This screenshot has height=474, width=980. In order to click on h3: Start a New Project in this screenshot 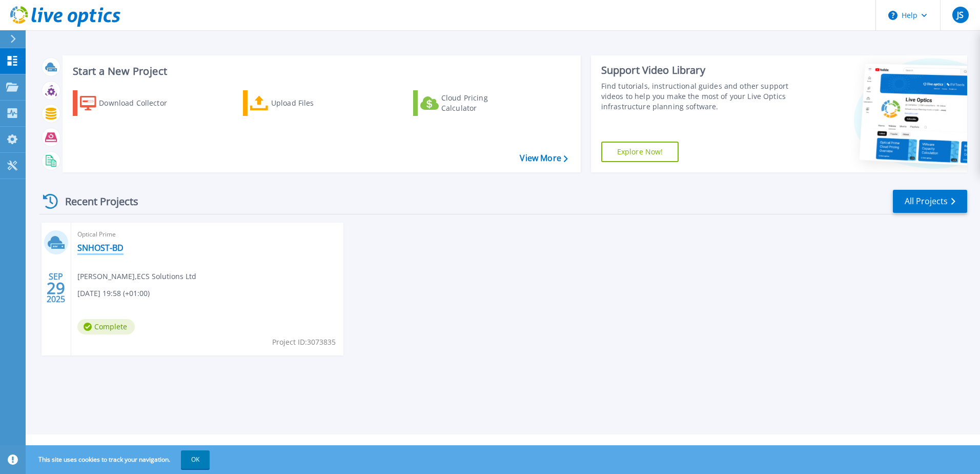, I will do `click(320, 71)`.